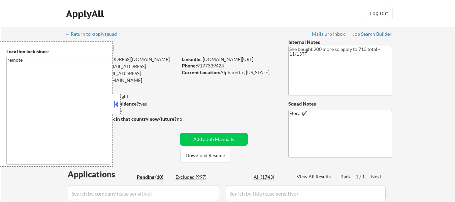 The width and height of the screenshot is (455, 202). What do you see at coordinates (271, 177) in the screenshot?
I see `div: All (1743)` at bounding box center [271, 177].